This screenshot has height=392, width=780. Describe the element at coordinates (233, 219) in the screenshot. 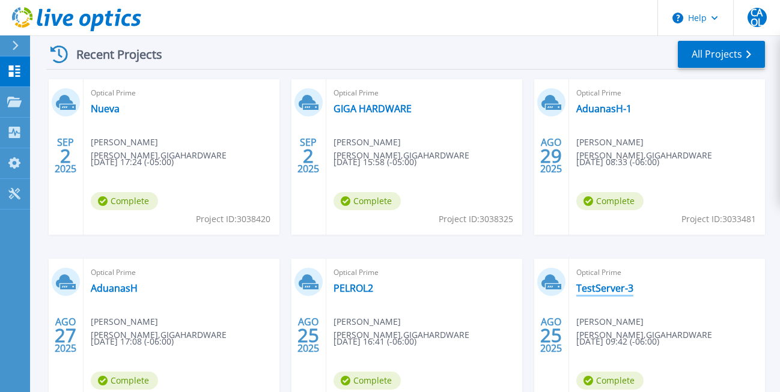

I see `span: Project ID: 3038420` at that location.